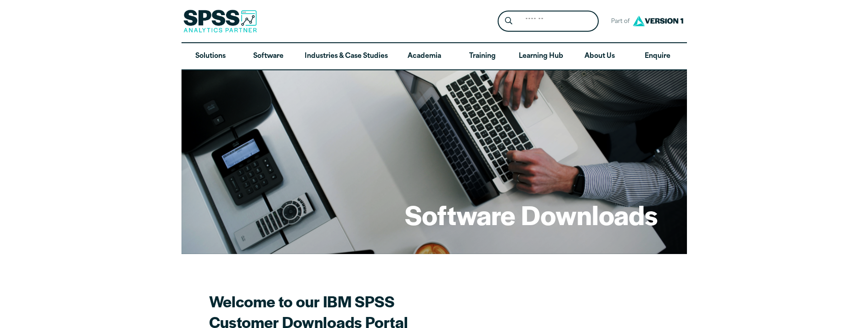  What do you see at coordinates (531, 215) in the screenshot?
I see `h1: Software Downloads` at bounding box center [531, 215].